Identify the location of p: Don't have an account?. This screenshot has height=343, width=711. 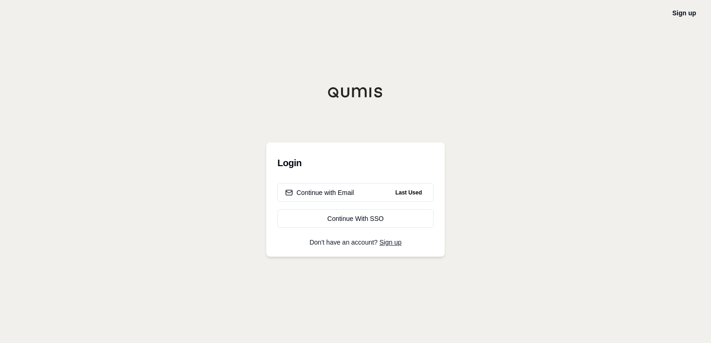
(356, 243).